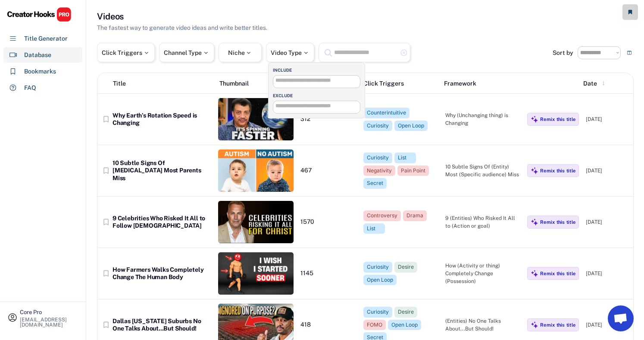 This screenshot has width=644, height=340. Describe the element at coordinates (481, 83) in the screenshot. I see `div: Framework` at that location.